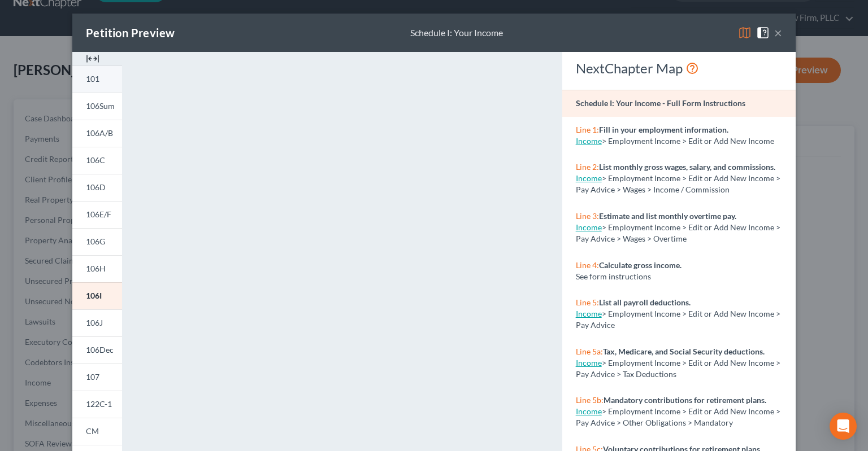 This screenshot has width=868, height=451. Describe the element at coordinates (97, 350) in the screenshot. I see `a: 106Dec` at that location.